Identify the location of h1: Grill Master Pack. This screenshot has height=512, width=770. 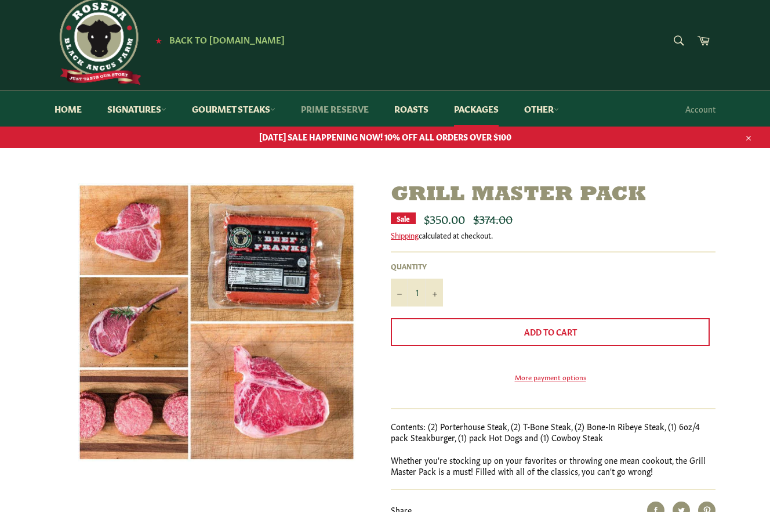
(553, 195).